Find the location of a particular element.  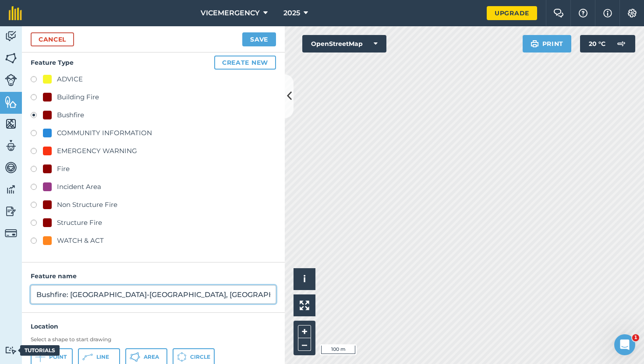

img: A cog icon is located at coordinates (633, 13).